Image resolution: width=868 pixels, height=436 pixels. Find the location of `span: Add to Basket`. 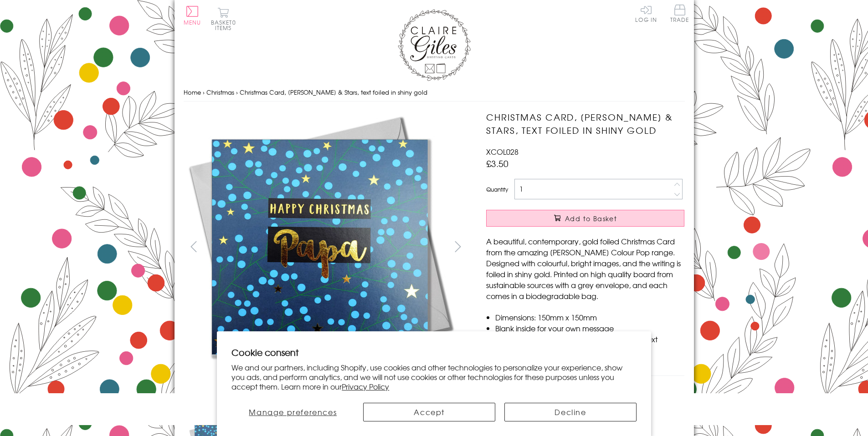

span: Add to Basket is located at coordinates (591, 218).